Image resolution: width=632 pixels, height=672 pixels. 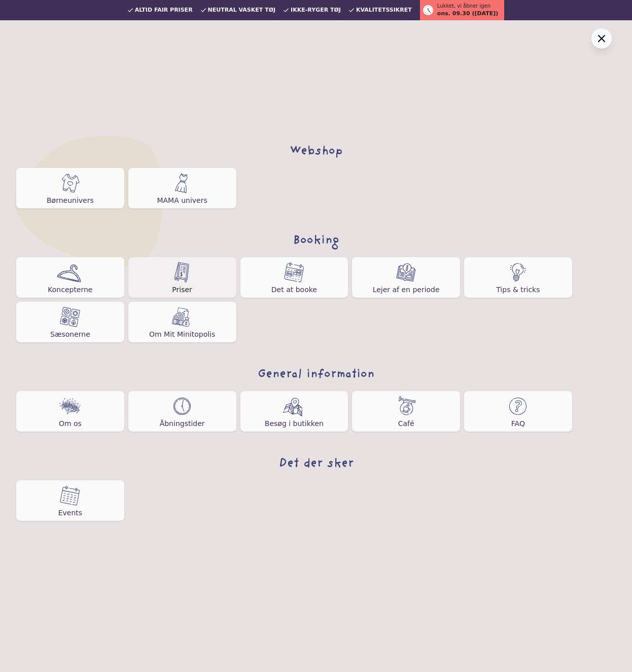 I want to click on span: Det at booke, so click(x=294, y=290).